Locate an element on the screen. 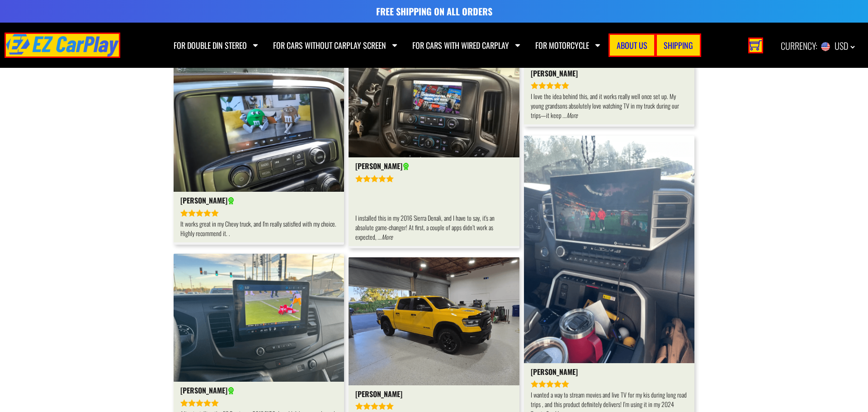 The image size is (868, 412). a: ABOUT US is located at coordinates (632, 45).